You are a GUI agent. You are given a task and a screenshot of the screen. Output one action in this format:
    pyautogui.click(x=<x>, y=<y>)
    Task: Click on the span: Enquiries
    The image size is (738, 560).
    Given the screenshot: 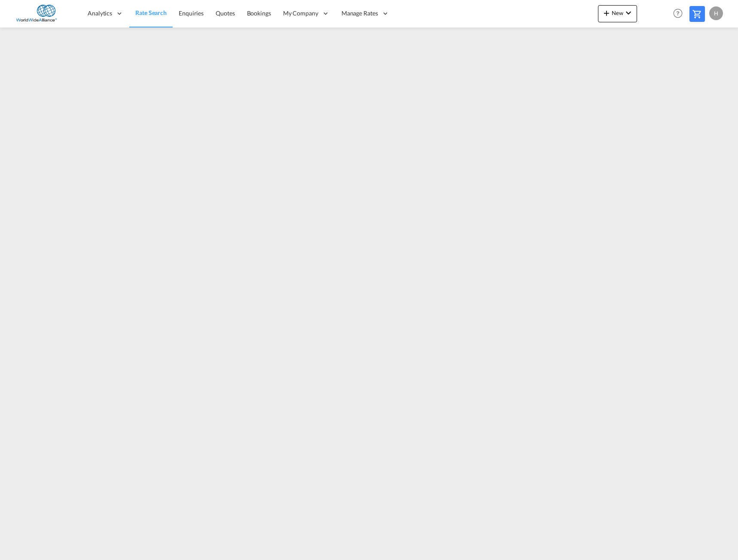 What is the action you would take?
    pyautogui.click(x=191, y=13)
    